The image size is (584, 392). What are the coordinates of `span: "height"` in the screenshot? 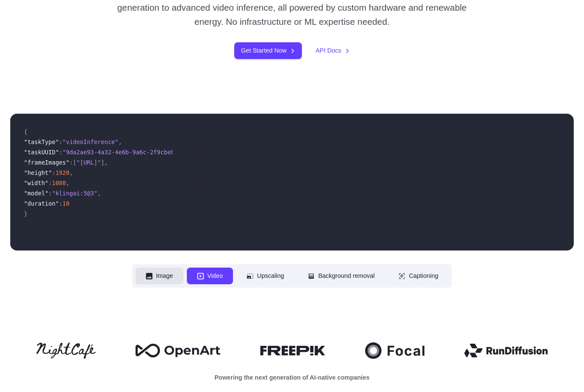 It's located at (38, 173).